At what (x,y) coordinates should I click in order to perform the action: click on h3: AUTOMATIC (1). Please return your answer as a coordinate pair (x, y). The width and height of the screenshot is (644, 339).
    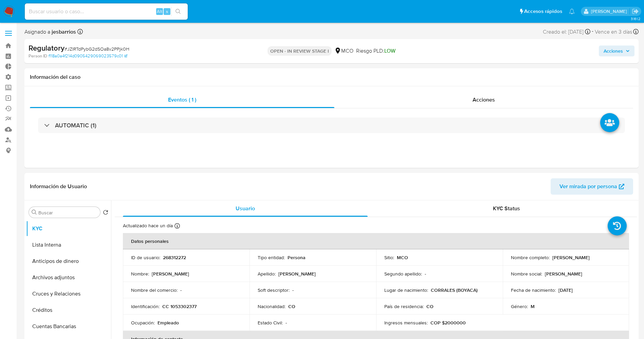
    Looking at the image, I should click on (76, 125).